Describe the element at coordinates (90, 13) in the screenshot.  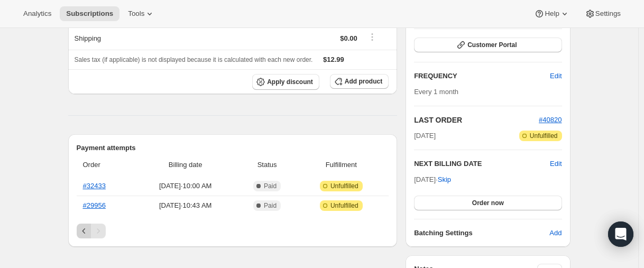
I see `button: Subscriptions` at that location.